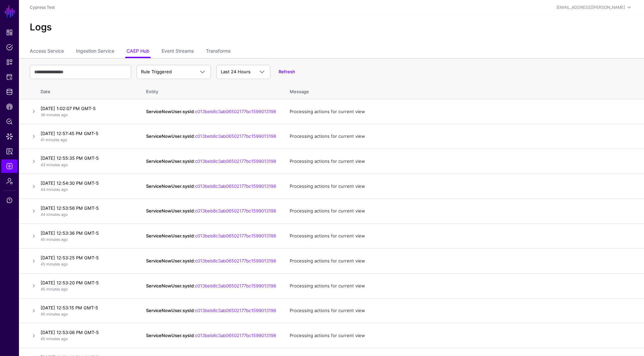 The width and height of the screenshot is (644, 356). Describe the element at coordinates (9, 62) in the screenshot. I see `span: Snippets` at that location.